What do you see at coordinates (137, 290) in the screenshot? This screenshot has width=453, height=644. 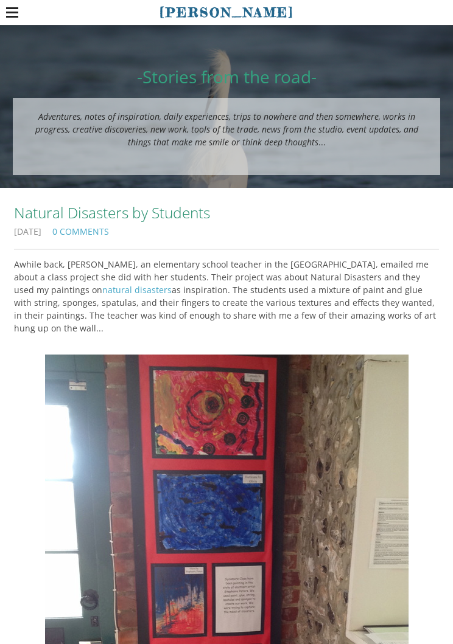 I see `a: natural disasters` at bounding box center [137, 290].